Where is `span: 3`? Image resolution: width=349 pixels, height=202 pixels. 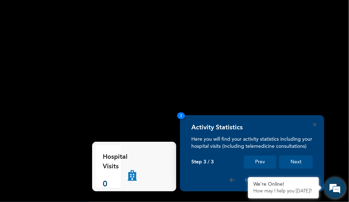
span: 3 is located at coordinates (181, 115).